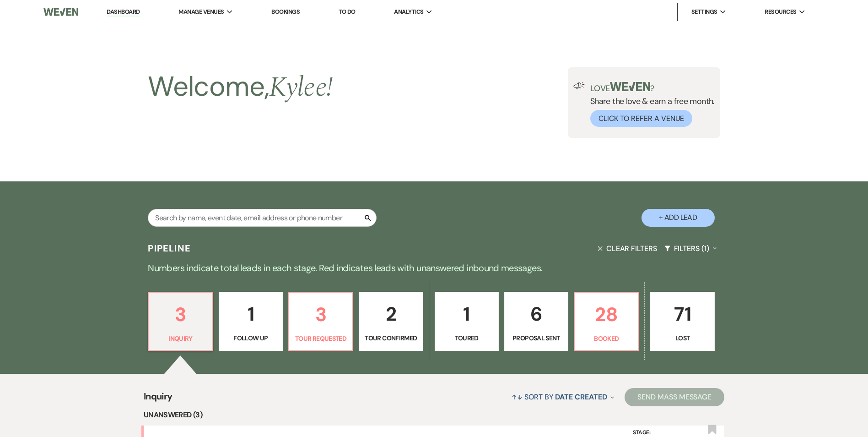 The image size is (868, 437). I want to click on a: 3Tour Requested, so click(321, 322).